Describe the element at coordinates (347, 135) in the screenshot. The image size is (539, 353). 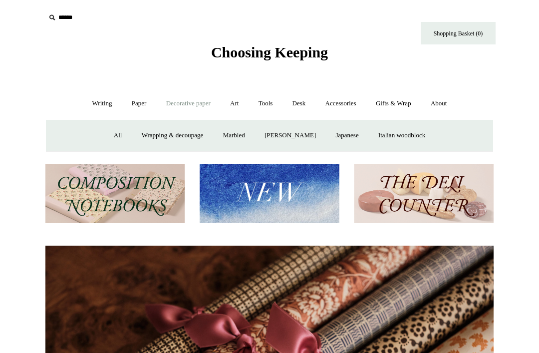
I see `a: Japanese` at that location.